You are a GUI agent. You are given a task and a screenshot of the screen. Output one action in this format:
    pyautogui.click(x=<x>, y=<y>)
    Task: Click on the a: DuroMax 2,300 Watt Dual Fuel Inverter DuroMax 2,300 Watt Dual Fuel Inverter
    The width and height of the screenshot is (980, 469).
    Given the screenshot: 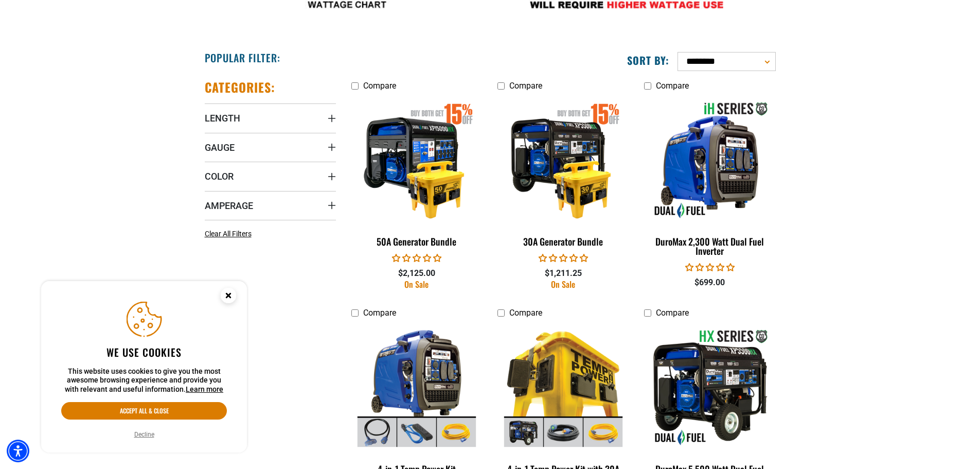 What is the action you would take?
    pyautogui.click(x=710, y=179)
    